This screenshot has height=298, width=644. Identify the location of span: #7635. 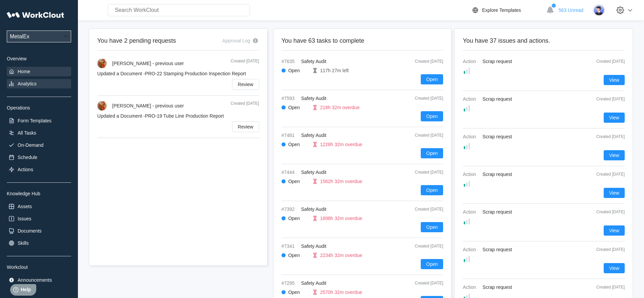
(290, 61).